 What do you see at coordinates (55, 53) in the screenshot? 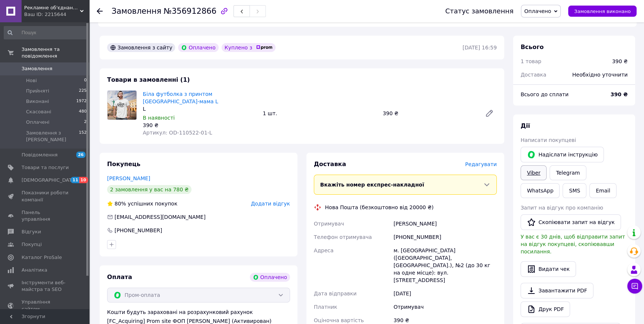
I see `span: Замовлення та повідомлення` at bounding box center [55, 53].